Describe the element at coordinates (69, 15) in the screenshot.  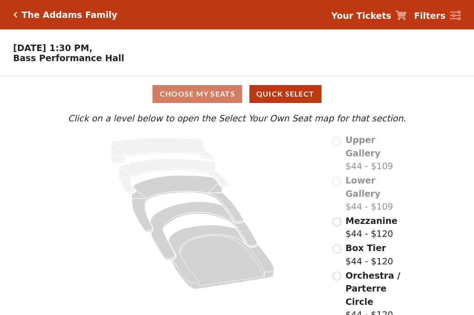
I see `h5: The Addams Family` at that location.